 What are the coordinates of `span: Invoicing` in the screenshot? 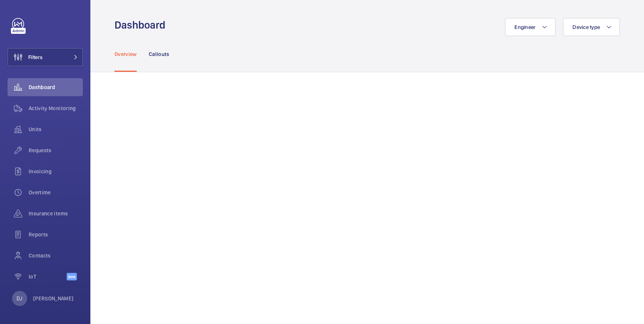 It's located at (56, 171).